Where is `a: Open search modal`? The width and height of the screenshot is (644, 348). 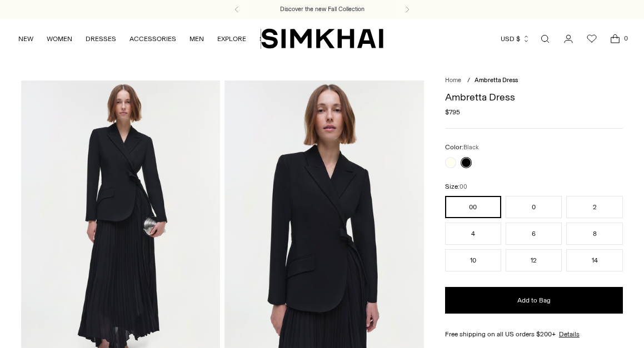
a: Open search modal is located at coordinates (545, 39).